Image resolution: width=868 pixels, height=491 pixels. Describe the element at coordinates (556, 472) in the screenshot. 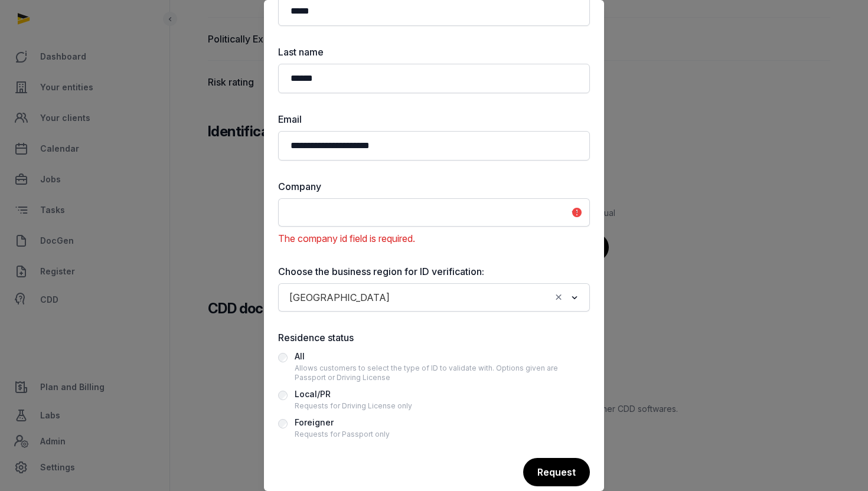

I see `div: Request` at that location.